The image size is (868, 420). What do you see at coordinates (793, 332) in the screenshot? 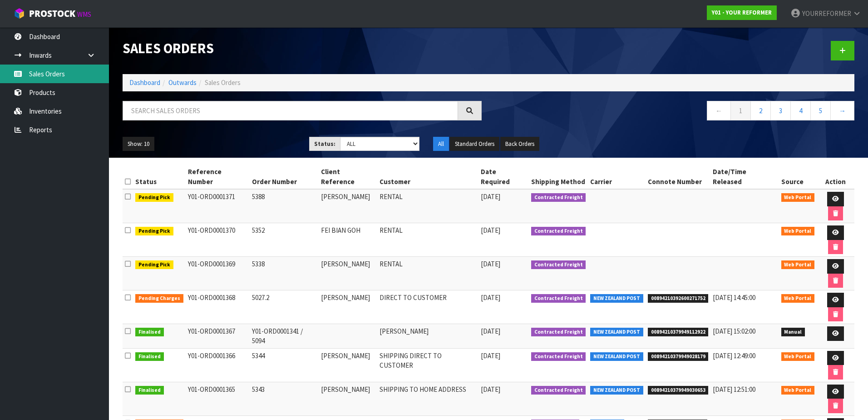
I see `span: Manual` at bounding box center [793, 332].